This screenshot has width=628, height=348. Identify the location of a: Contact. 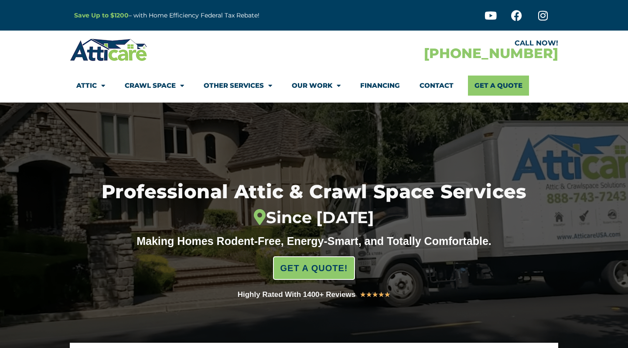
(437, 86).